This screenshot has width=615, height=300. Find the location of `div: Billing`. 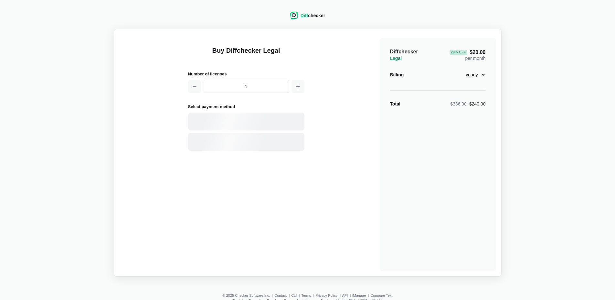

div: Billing is located at coordinates (397, 75).